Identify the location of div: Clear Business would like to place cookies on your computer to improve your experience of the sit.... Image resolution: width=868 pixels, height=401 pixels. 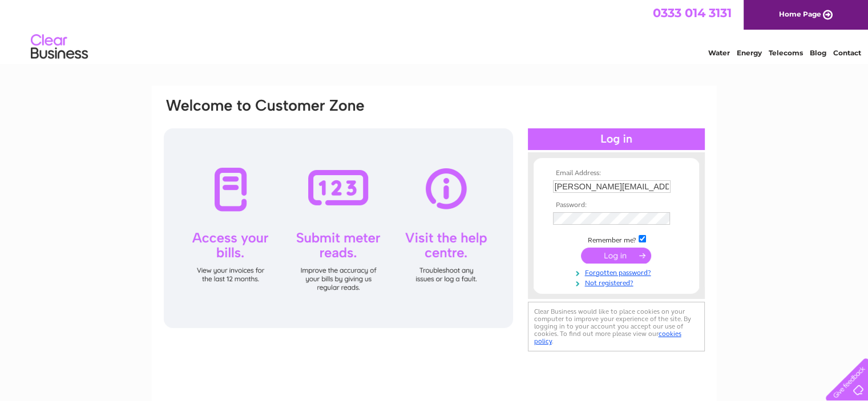
(616, 326).